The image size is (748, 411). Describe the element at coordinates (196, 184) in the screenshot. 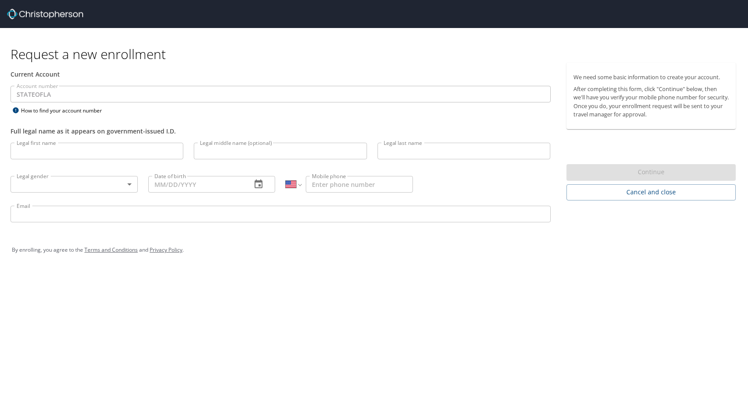

I see `input: MM/DD/YYYY` at that location.